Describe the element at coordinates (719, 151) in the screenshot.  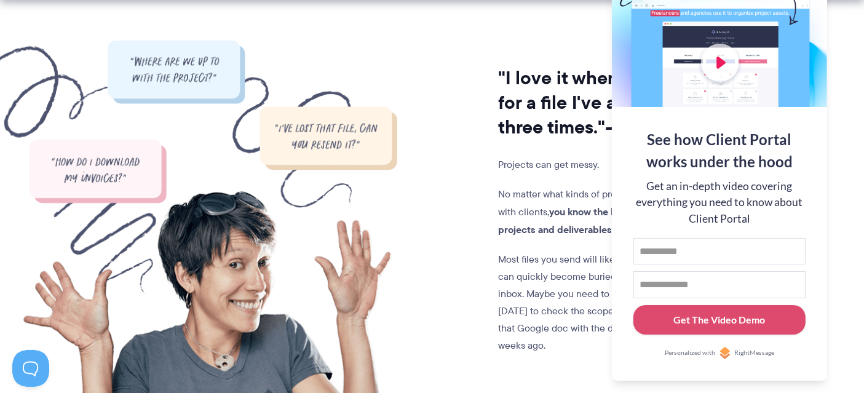
I see `div: See how Client Portal works under the hood` at that location.